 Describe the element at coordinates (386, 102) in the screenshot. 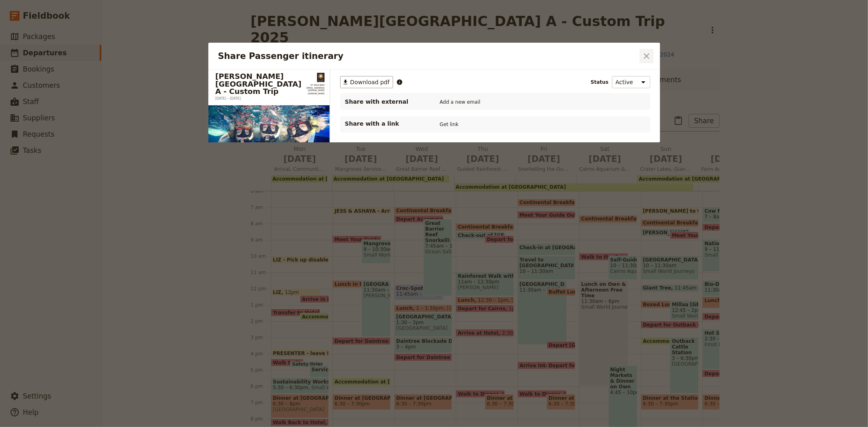

I see `span: Share with external` at that location.